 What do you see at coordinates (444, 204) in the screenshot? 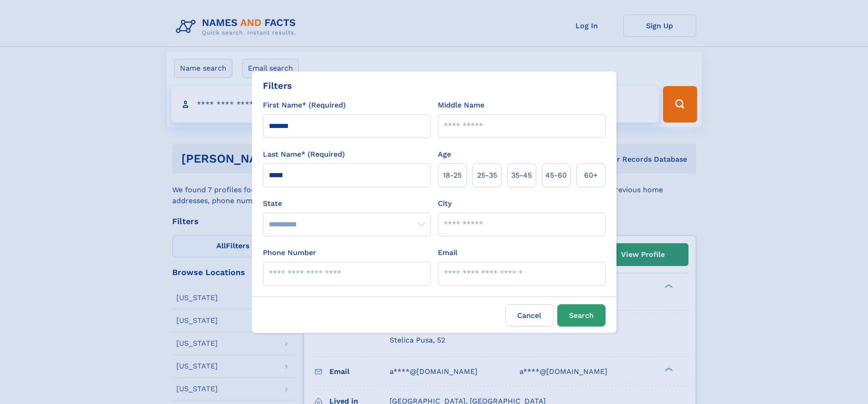
I see `label: City` at bounding box center [444, 204].